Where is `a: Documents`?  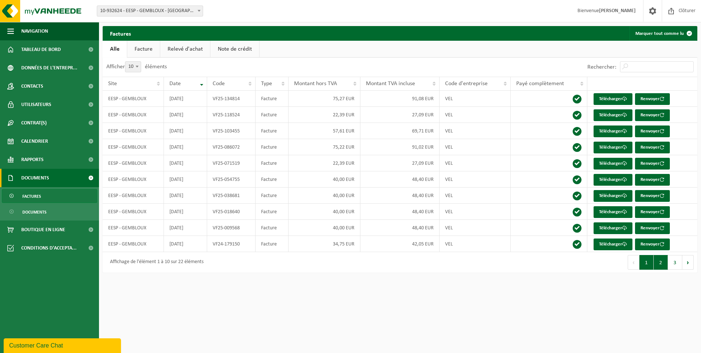 a: Documents is located at coordinates (49, 211).